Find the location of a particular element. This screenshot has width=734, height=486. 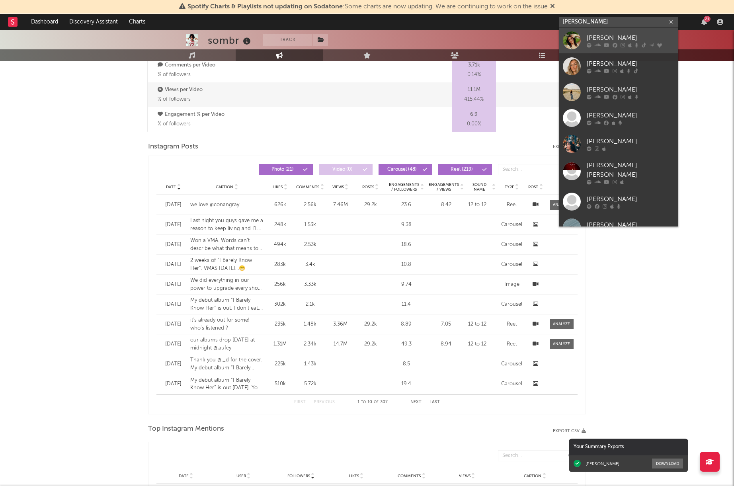

div: 8.89 is located at coordinates (407, 325).